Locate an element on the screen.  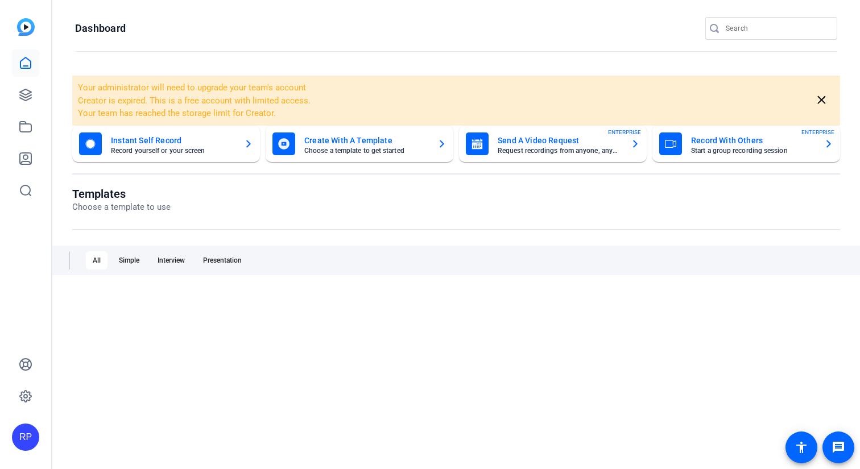
button: Create With A TemplateChoose a template to get started is located at coordinates (359, 144).